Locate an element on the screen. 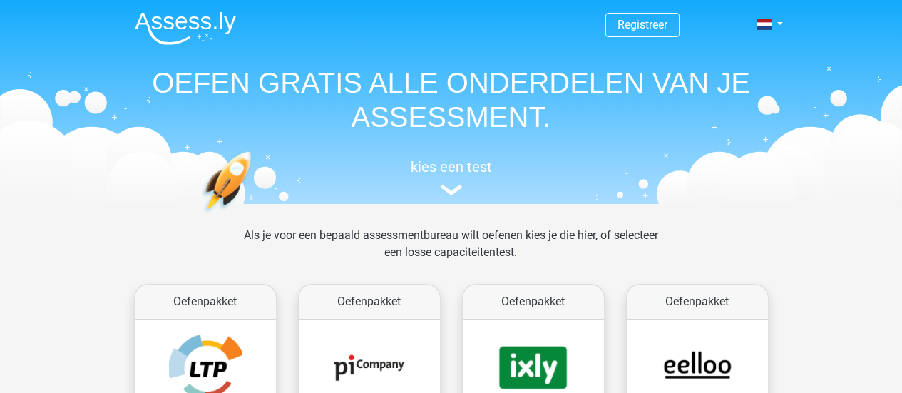 Image resolution: width=902 pixels, height=393 pixels. img: oefenen is located at coordinates (254, 215).